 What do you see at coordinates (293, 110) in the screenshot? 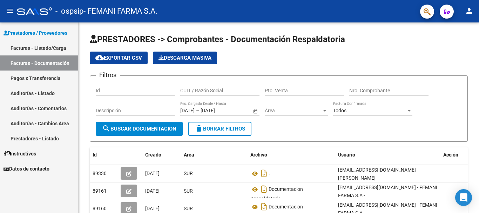
I see `span: Área` at bounding box center [293, 110].